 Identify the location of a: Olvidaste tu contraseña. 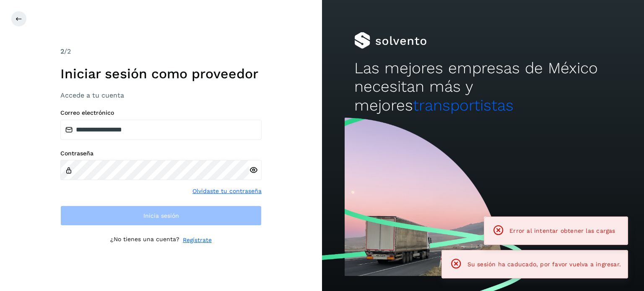
(227, 191).